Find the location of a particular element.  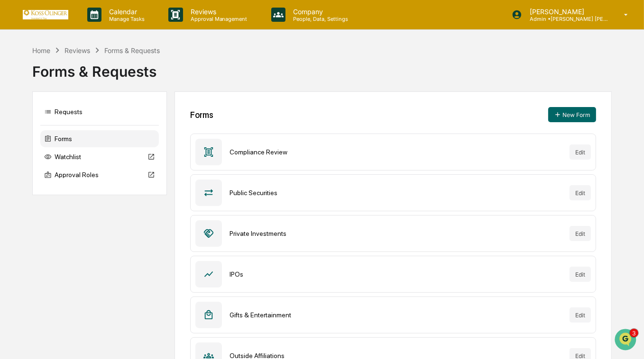

div: Requests is located at coordinates (99, 112).